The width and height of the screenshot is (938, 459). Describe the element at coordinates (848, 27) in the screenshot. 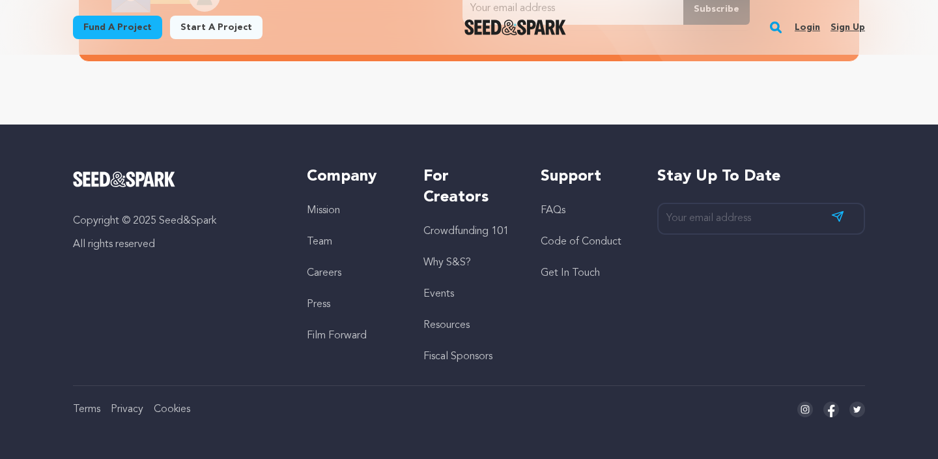

I see `a: Sign up` at that location.